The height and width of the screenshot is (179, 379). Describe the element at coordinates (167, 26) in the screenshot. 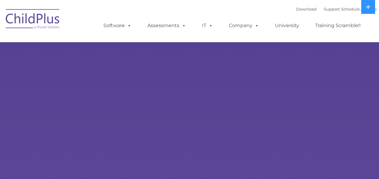

I see `a: Assessments` at that location.